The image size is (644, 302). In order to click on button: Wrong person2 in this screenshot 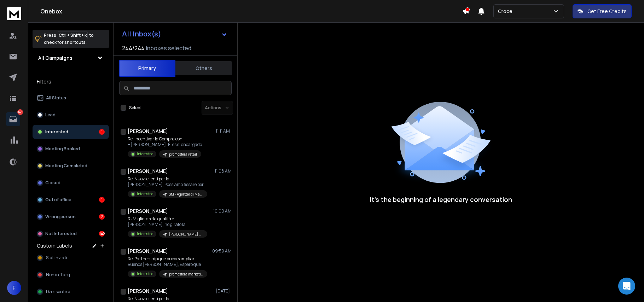, I will do `click(71, 216)`.